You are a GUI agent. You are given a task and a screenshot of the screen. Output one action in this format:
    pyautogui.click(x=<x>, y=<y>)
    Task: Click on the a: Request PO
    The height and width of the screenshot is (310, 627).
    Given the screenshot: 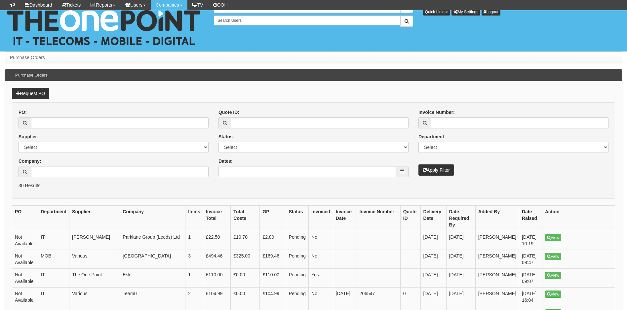 What is the action you would take?
    pyautogui.click(x=30, y=94)
    